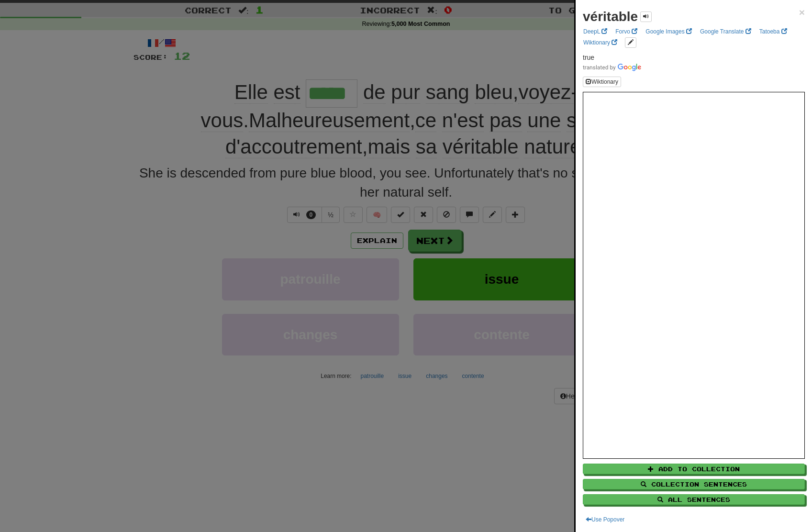  What do you see at coordinates (802, 12) in the screenshot?
I see `button: Close` at bounding box center [802, 12].